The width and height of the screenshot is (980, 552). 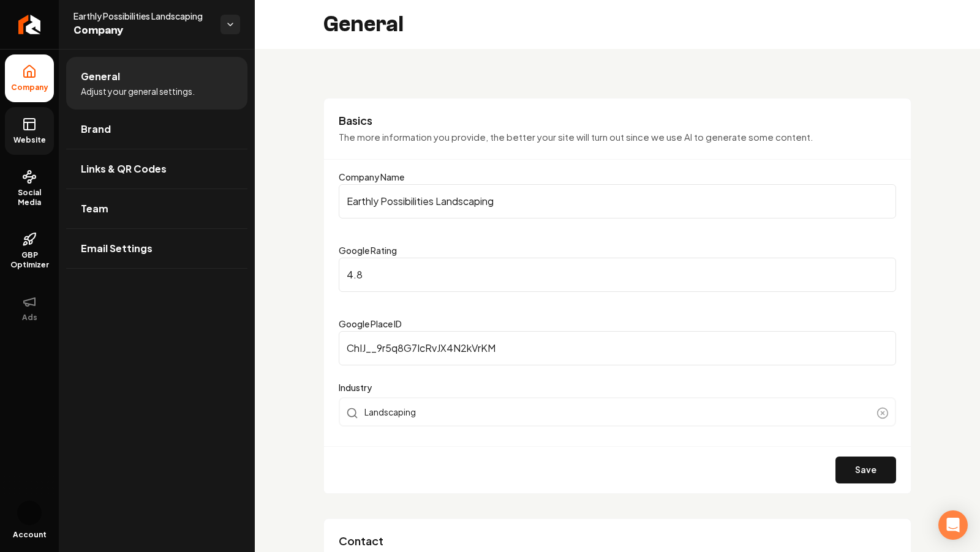 What do you see at coordinates (30, 308) in the screenshot?
I see `button: Ads` at bounding box center [30, 308].